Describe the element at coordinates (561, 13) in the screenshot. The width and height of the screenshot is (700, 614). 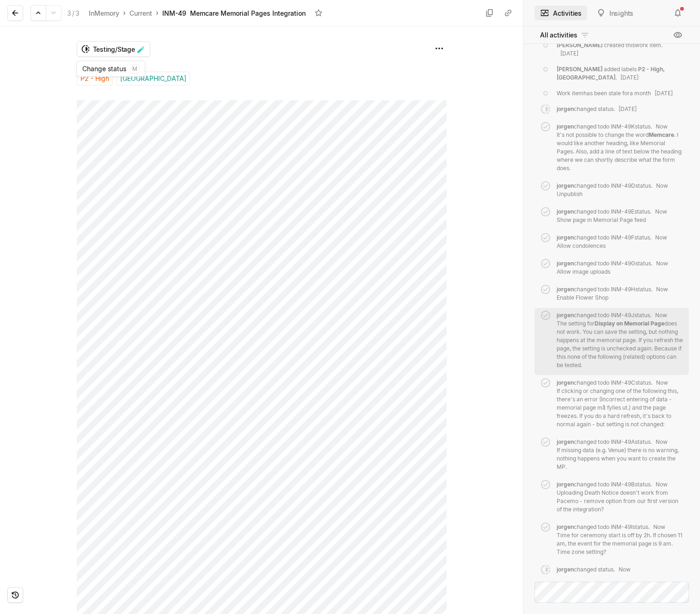
I see `button: Activities` at that location.